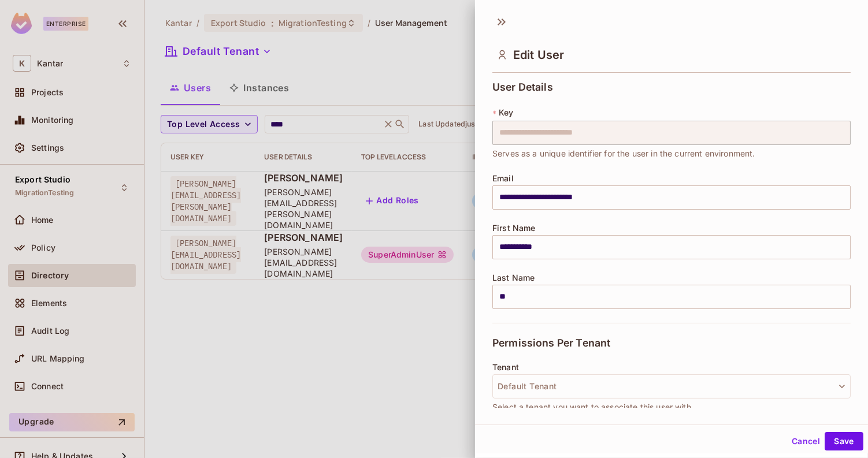  I want to click on span: Email, so click(502, 178).